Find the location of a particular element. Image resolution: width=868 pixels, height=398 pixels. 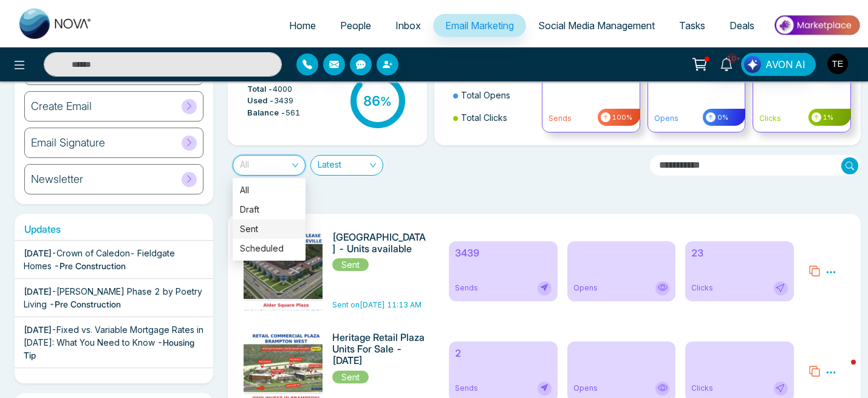

div: Scheduled is located at coordinates (269, 249).